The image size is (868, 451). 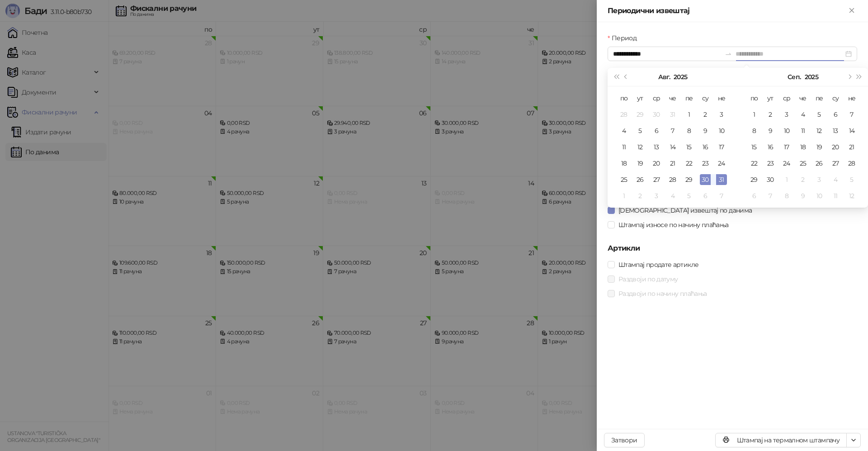 What do you see at coordinates (802, 196) in the screenshot?
I see `td: 2025-10-09` at bounding box center [802, 196].